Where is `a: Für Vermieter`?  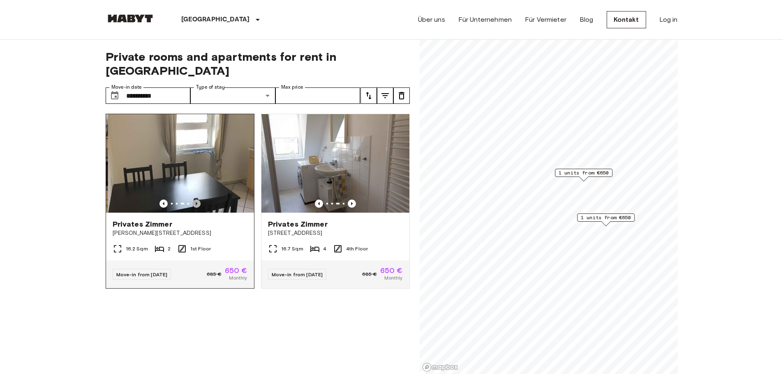 a: Für Vermieter is located at coordinates (545, 20).